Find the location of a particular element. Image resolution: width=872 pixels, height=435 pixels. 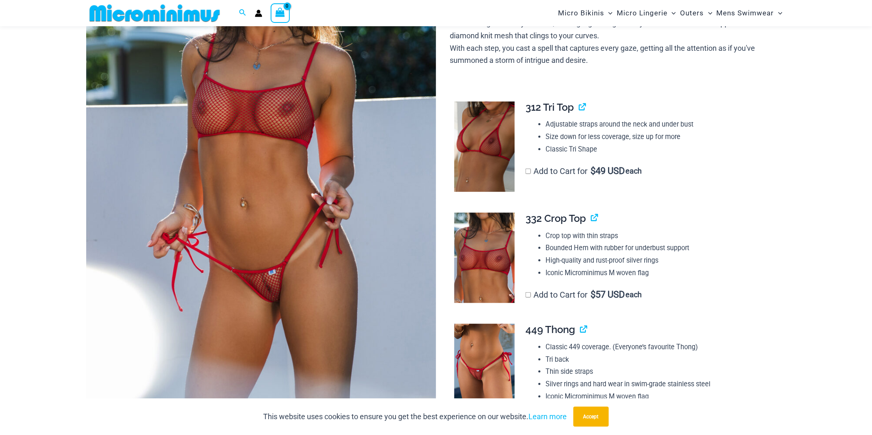

li: Silver rings and hard wear in swim-grade stainless steel is located at coordinates (662, 385).